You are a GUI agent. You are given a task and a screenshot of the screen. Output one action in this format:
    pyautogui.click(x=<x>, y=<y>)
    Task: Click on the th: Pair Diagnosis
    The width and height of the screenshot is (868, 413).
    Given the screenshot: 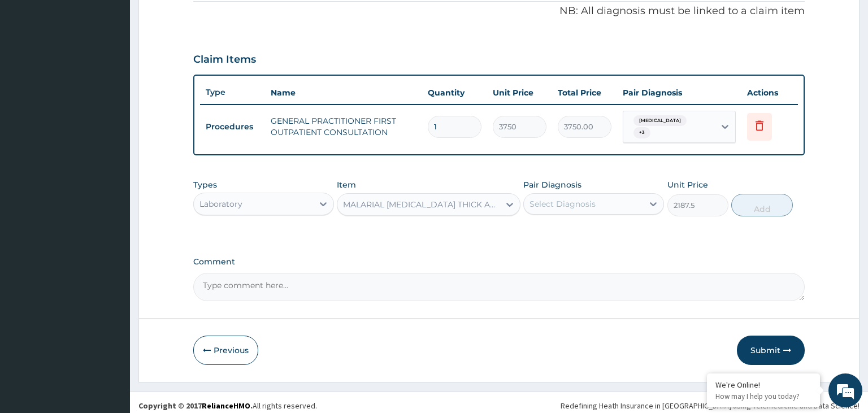 What is the action you would take?
    pyautogui.click(x=679, y=92)
    